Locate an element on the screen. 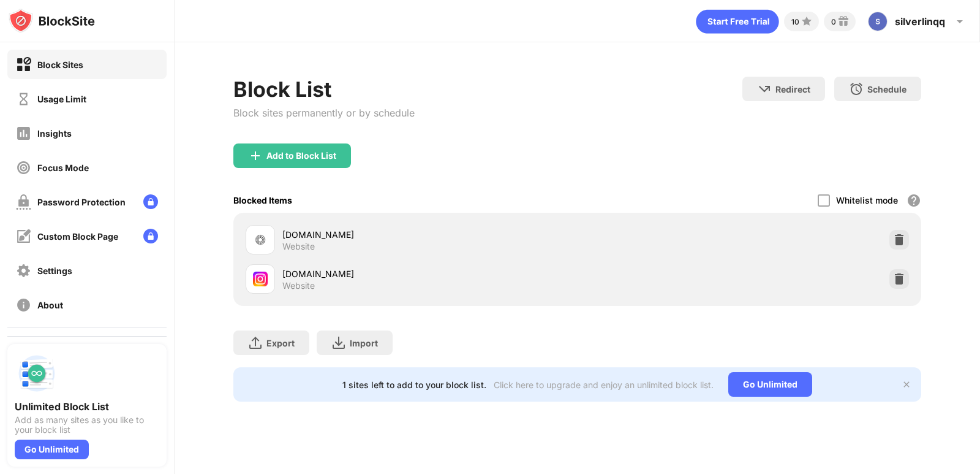 The height and width of the screenshot is (474, 980). div: About is located at coordinates (51, 305).